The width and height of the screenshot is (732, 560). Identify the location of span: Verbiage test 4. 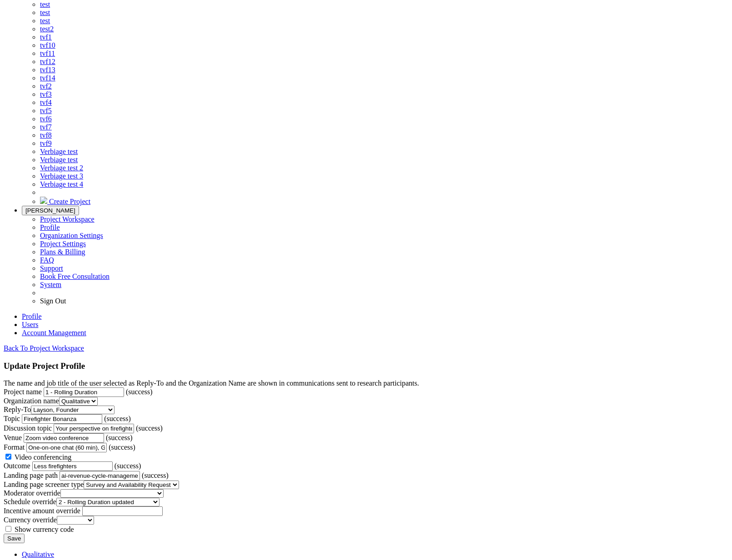
(62, 184).